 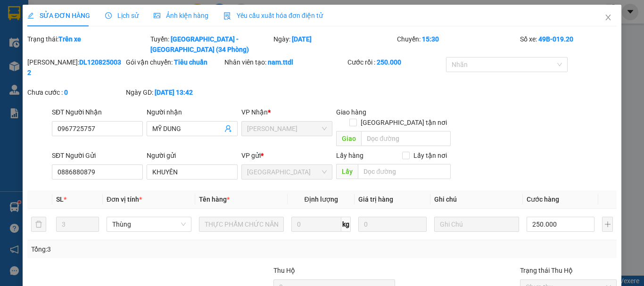 I want to click on div: Tuyến:, so click(x=211, y=44).